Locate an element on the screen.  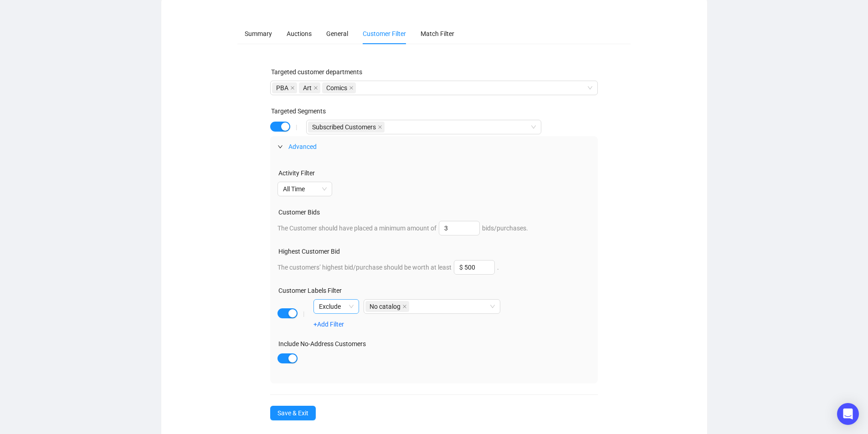
label: Customer Labels Filter is located at coordinates (310, 291).